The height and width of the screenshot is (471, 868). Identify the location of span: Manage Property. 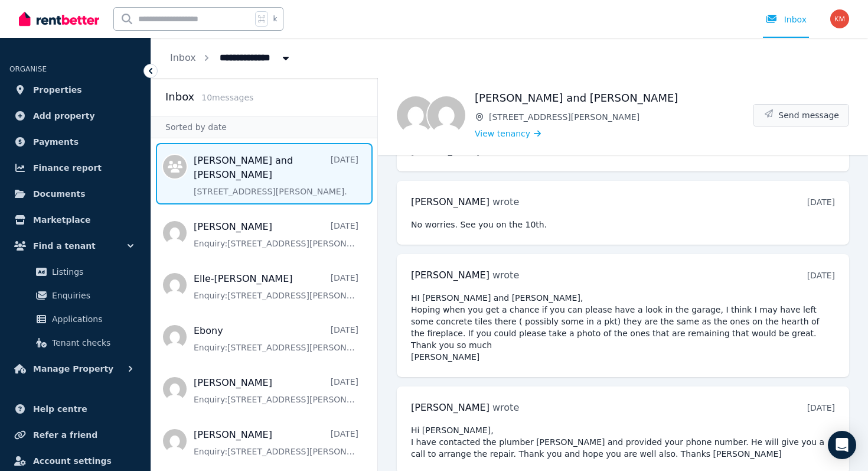
(73, 369).